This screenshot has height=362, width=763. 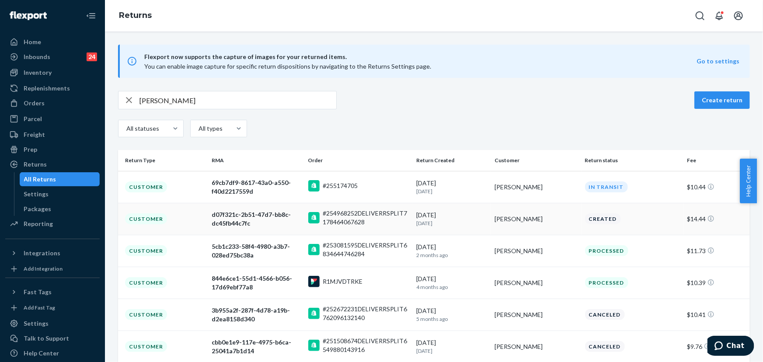 What do you see at coordinates (718, 61) in the screenshot?
I see `button: Go to settings` at bounding box center [718, 61].